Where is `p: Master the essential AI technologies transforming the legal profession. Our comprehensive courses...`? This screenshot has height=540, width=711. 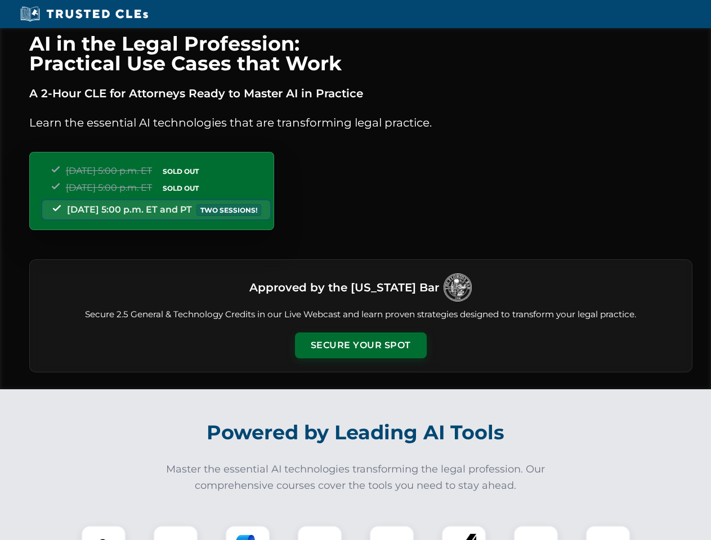
p: Master the essential AI technologies transforming the legal profession. Our comprehensive courses... is located at coordinates (356, 478).